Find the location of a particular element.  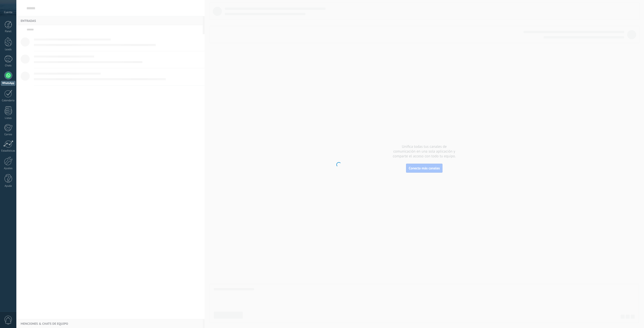

div: Correo is located at coordinates (8, 135).